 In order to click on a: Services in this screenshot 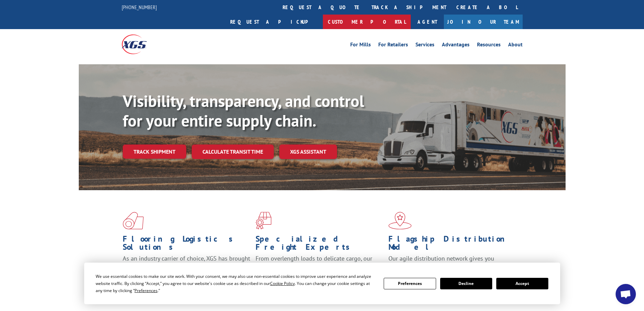, I will do `click(424, 46)`.